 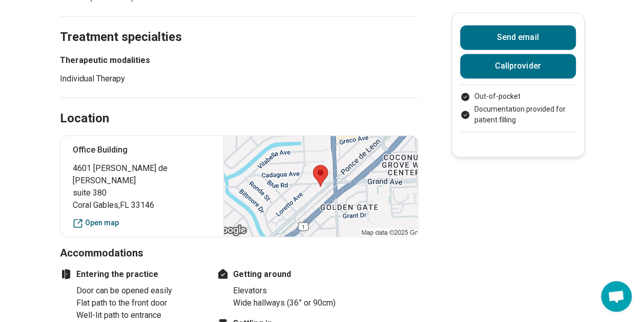 I want to click on span: suite 380, so click(x=142, y=193).